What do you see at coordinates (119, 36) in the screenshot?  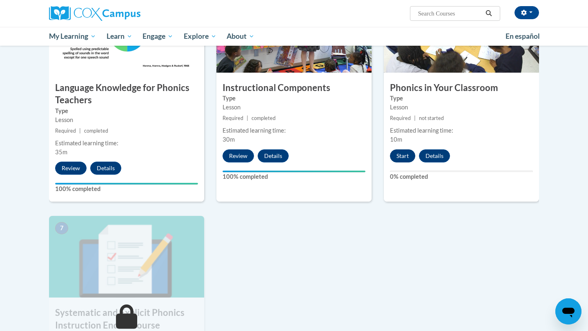 I see `span: Learn` at bounding box center [119, 36].